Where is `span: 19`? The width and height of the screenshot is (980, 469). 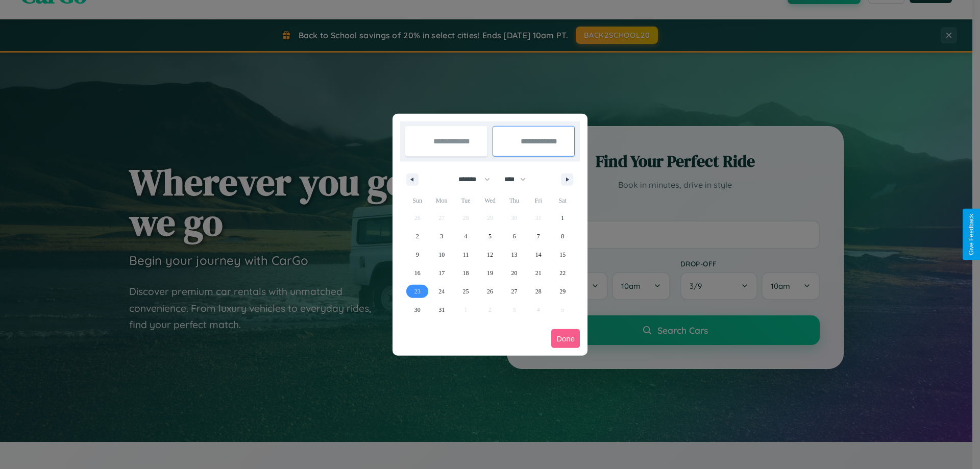
span: 19 is located at coordinates (490, 273).